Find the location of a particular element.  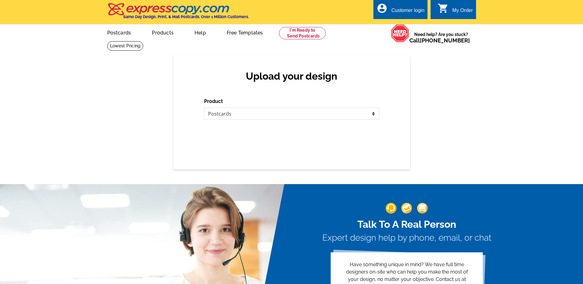

span: Need help? Are you stuck? is located at coordinates (441, 37).